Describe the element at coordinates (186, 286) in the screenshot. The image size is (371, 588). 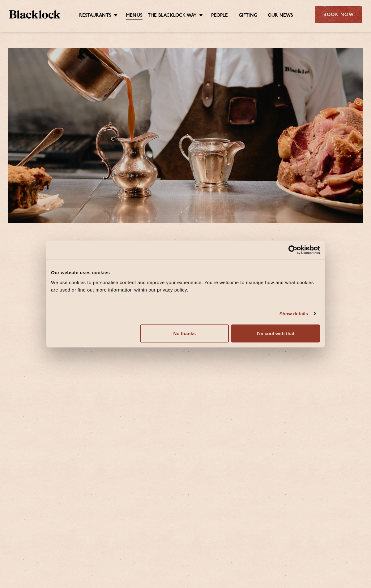
I see `div: We use cookies to personalise content and improve your experience. You're welcome to manage how a...` at that location.